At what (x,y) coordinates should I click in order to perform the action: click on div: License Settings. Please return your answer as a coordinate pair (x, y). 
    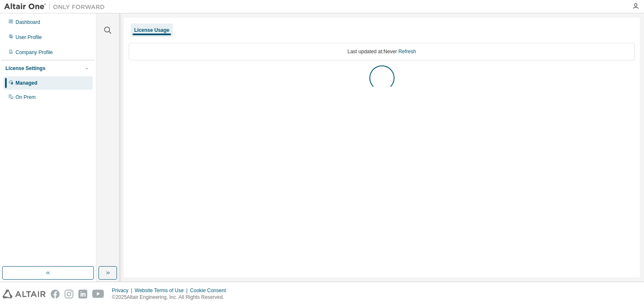
    Looking at the image, I should click on (25, 68).